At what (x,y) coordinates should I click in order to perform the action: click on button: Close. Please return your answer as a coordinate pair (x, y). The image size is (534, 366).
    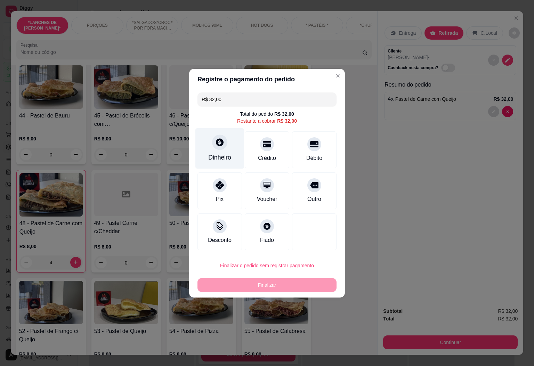
    Looking at the image, I should click on (338, 76).